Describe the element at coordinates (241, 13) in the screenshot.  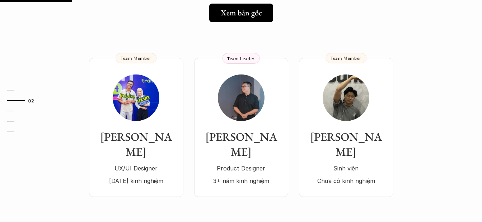
I see `a: Xem bản gốc` at that location.